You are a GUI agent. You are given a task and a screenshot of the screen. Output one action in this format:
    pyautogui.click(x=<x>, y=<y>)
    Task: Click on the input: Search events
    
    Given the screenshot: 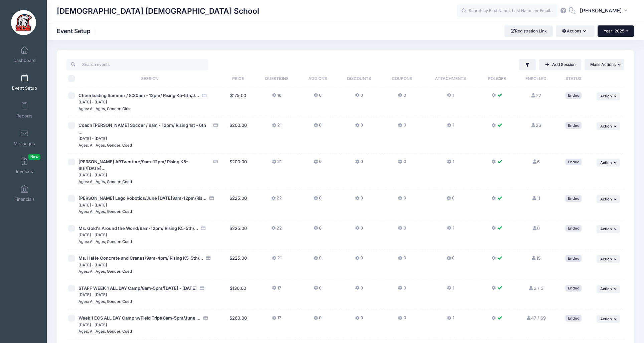 What is the action you would take?
    pyautogui.click(x=137, y=65)
    